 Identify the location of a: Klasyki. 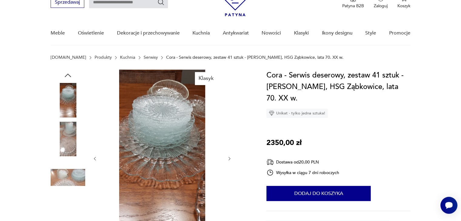
(301, 33).